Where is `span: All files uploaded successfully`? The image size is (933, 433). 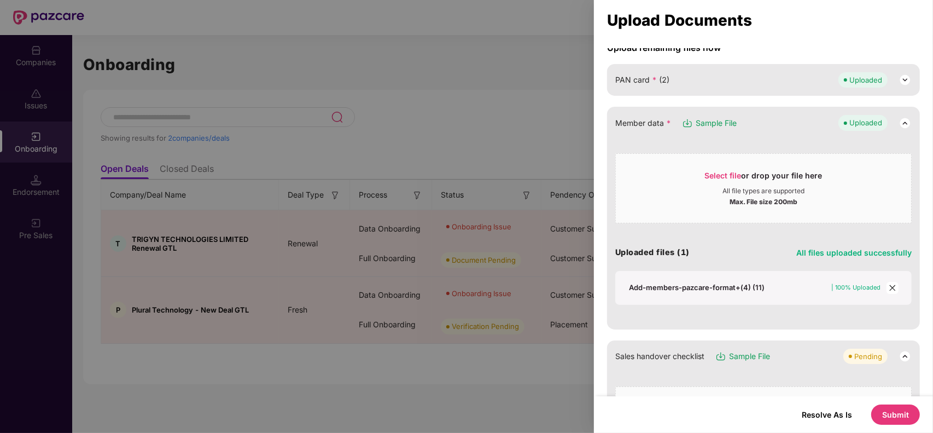
span: All files uploaded successfully is located at coordinates (854, 252).